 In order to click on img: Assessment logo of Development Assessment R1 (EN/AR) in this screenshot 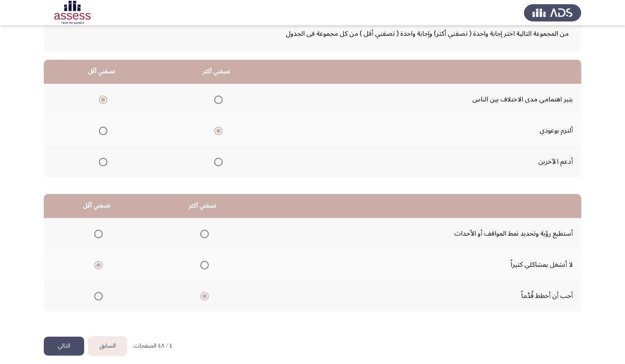, I will do `click(72, 13)`.